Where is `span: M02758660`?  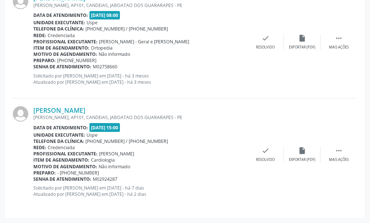
span: M02758660 is located at coordinates (105, 66).